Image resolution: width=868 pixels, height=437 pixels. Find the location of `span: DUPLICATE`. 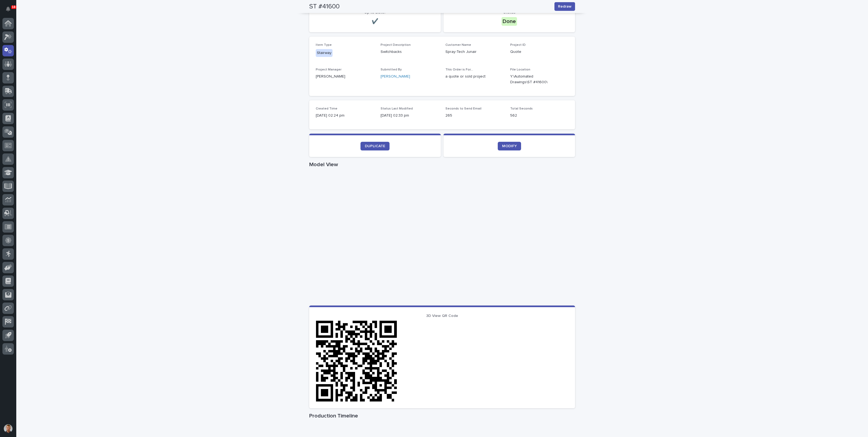

span: DUPLICATE is located at coordinates (375, 146).